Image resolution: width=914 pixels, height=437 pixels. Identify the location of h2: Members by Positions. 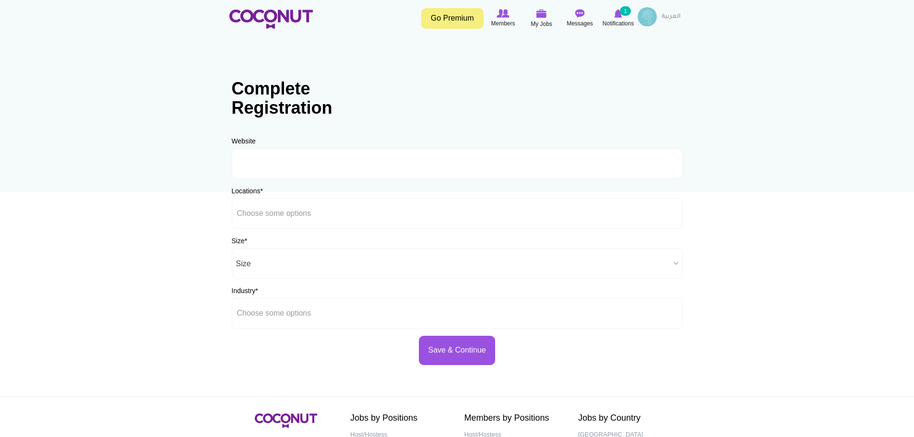
(514, 418).